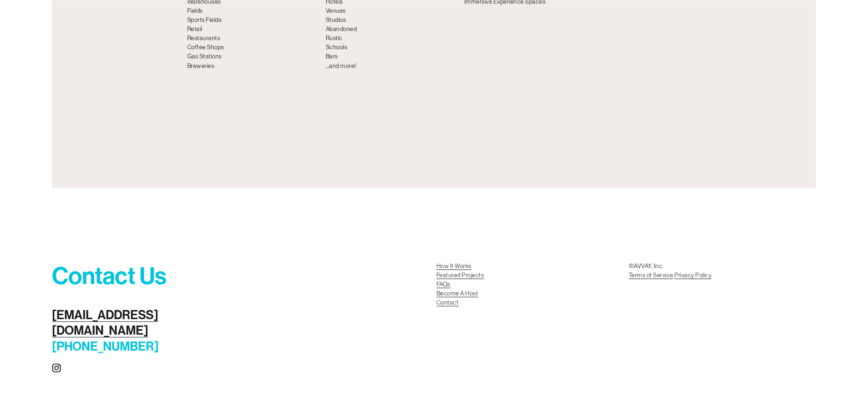  What do you see at coordinates (454, 266) in the screenshot?
I see `a: How It Works` at bounding box center [454, 266].